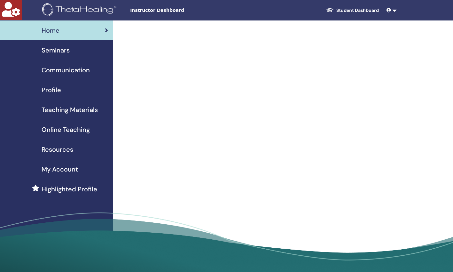  I want to click on span: Teaching Materials, so click(70, 110).